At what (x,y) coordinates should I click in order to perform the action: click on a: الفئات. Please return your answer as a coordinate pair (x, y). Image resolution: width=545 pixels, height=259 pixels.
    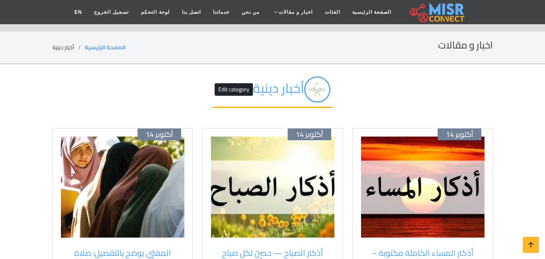
    Looking at the image, I should click on (332, 12).